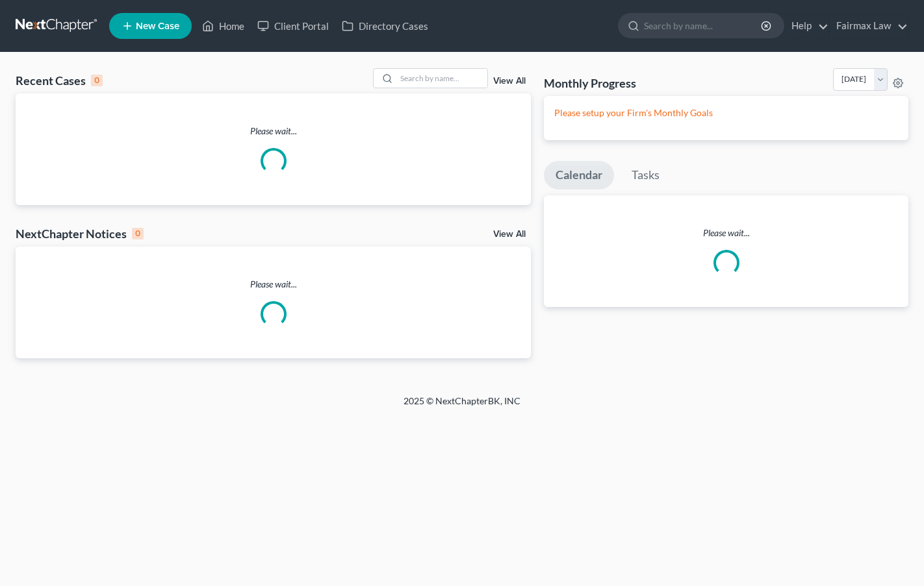 Image resolution: width=924 pixels, height=586 pixels. What do you see at coordinates (223, 26) in the screenshot?
I see `a: Home` at bounding box center [223, 26].